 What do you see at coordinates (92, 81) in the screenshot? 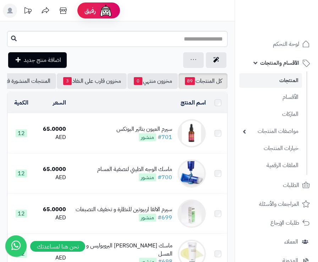
I see `a: مخزون قارب على النفاذ3` at bounding box center [92, 81].